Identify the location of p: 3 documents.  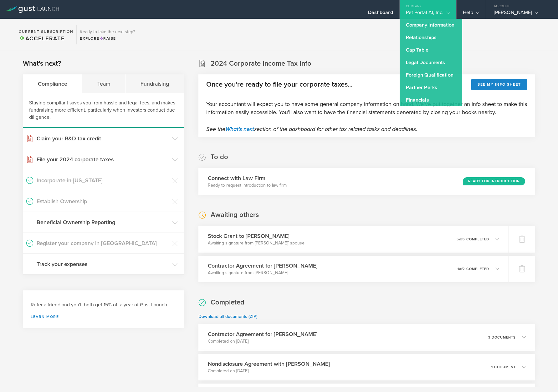
(502, 337).